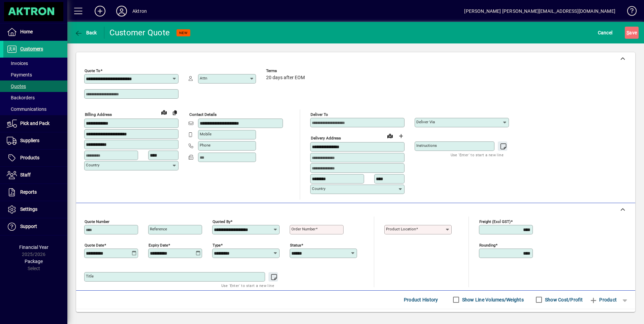  Describe the element at coordinates (426, 146) in the screenshot. I see `mat-label: Instructions` at that location.